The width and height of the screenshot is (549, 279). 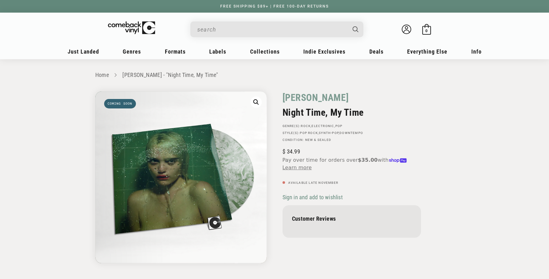 What do you see at coordinates (352, 126) in the screenshot?
I see `p: GENRE(S): , ,` at bounding box center [352, 126].